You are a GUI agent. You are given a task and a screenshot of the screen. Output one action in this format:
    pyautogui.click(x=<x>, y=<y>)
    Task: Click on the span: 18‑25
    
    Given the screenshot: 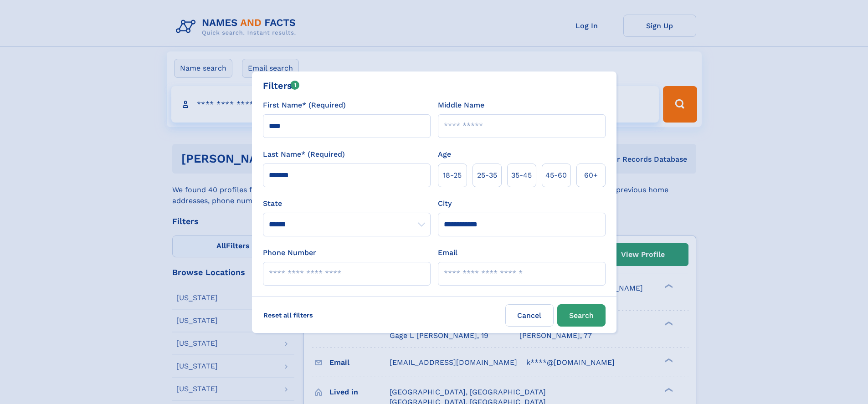 What is the action you would take?
    pyautogui.click(x=452, y=175)
    